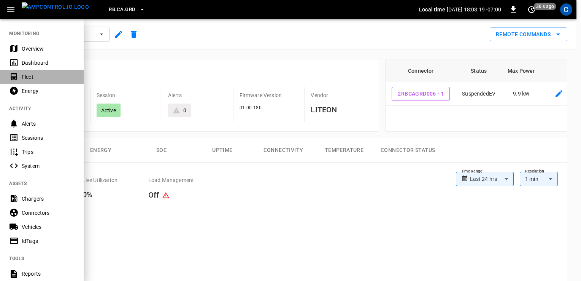 This screenshot has height=281, width=581. Describe the element at coordinates (48, 91) in the screenshot. I see `div: Energy` at that location.